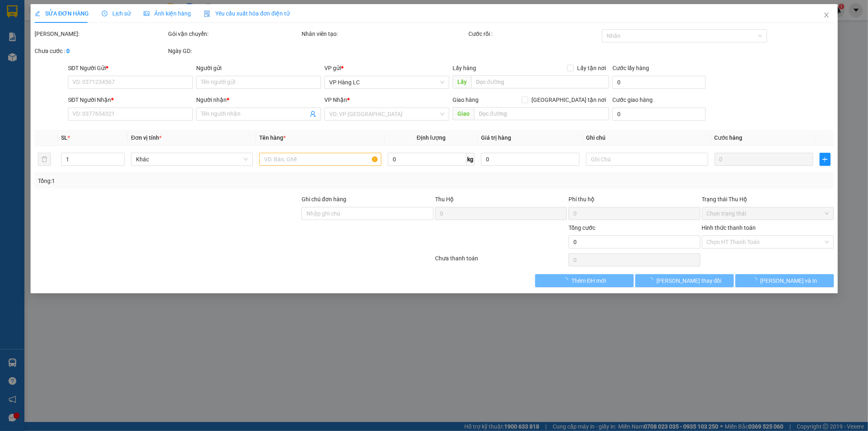  I want to click on span: Cước hàng, so click(728, 138).